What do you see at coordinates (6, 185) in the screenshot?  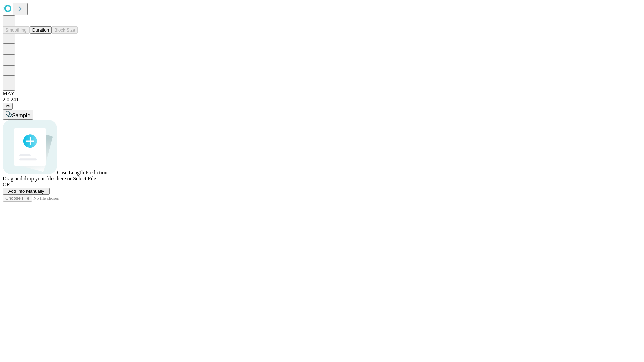 I see `span: OR` at bounding box center [6, 185].